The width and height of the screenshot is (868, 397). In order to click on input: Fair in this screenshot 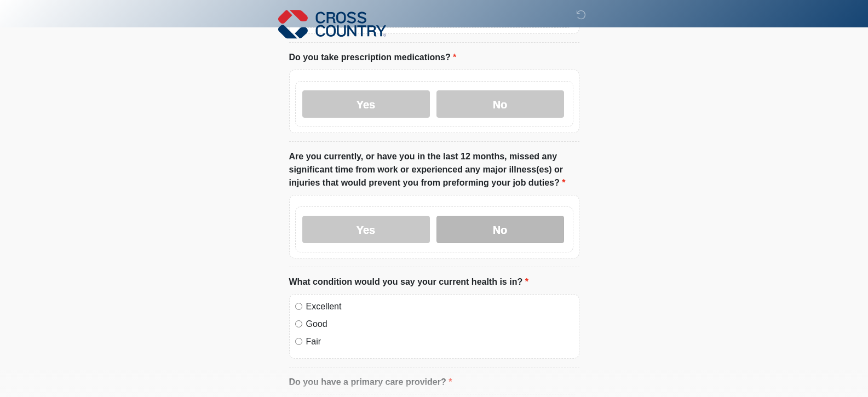, I will do `click(298, 341)`.